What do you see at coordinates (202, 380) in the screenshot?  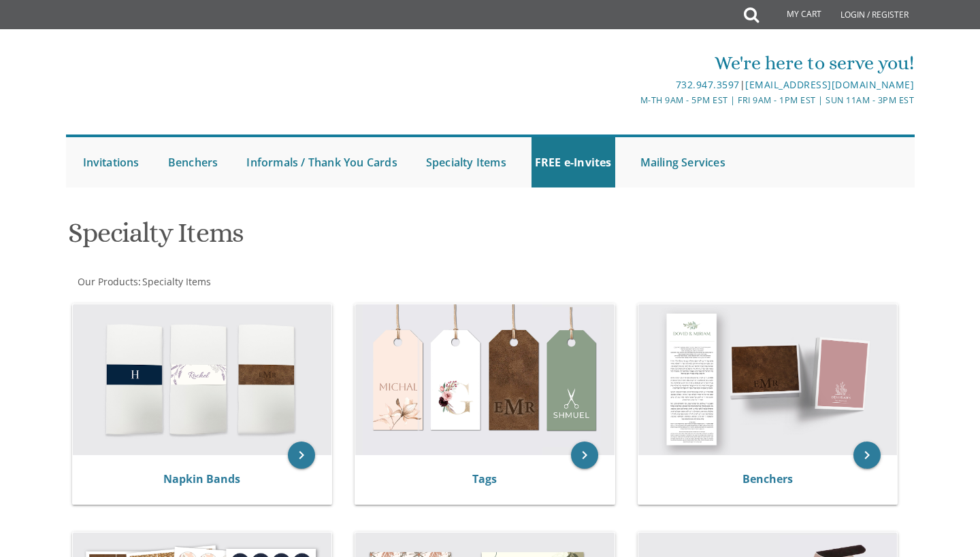 I see `img: Napkin Bands` at bounding box center [202, 380].